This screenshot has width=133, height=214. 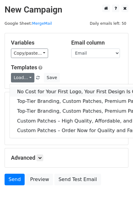 What do you see at coordinates (78, 179) in the screenshot?
I see `a: Send Test Email` at bounding box center [78, 179].